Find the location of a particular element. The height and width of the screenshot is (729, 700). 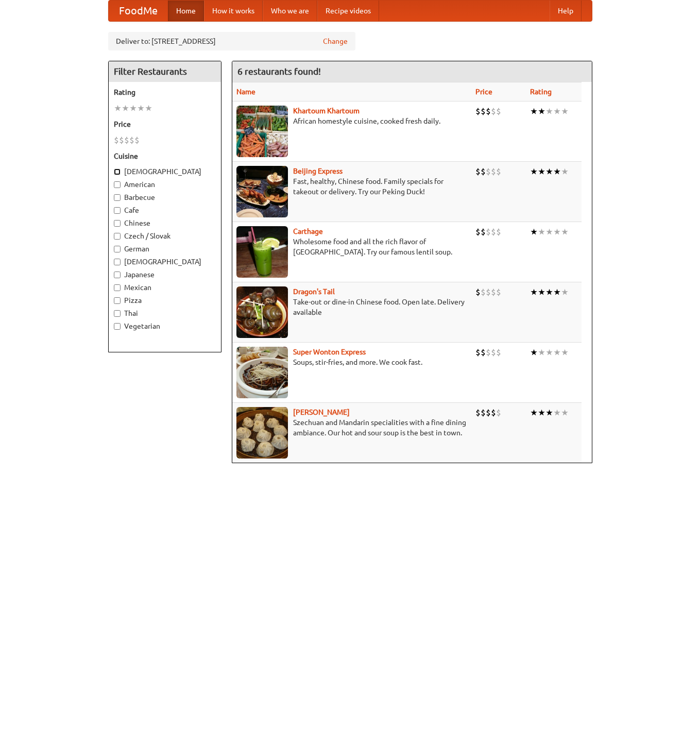

b: Dragon's Tail is located at coordinates (314, 292).